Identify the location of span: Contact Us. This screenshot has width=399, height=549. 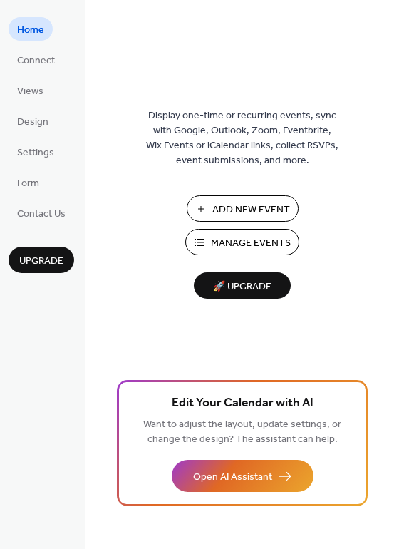
(41, 214).